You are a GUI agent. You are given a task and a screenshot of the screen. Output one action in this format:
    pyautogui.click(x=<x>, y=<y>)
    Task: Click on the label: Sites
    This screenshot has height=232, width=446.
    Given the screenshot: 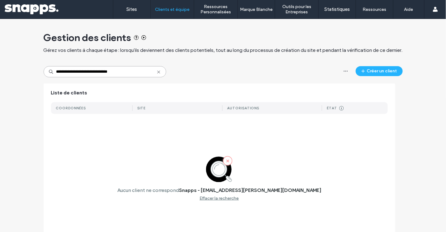 What is the action you would take?
    pyautogui.click(x=132, y=9)
    